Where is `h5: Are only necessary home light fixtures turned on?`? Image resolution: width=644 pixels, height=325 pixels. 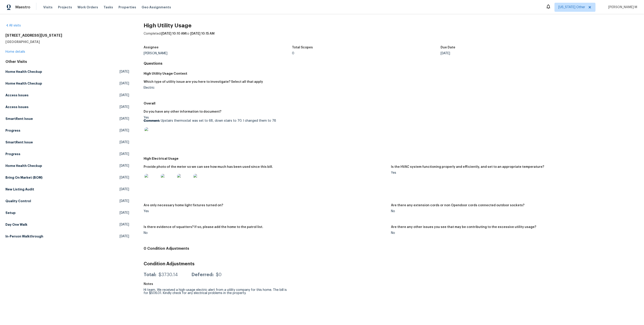 h5: Are only necessary home light fixtures turned on? is located at coordinates (183, 206).